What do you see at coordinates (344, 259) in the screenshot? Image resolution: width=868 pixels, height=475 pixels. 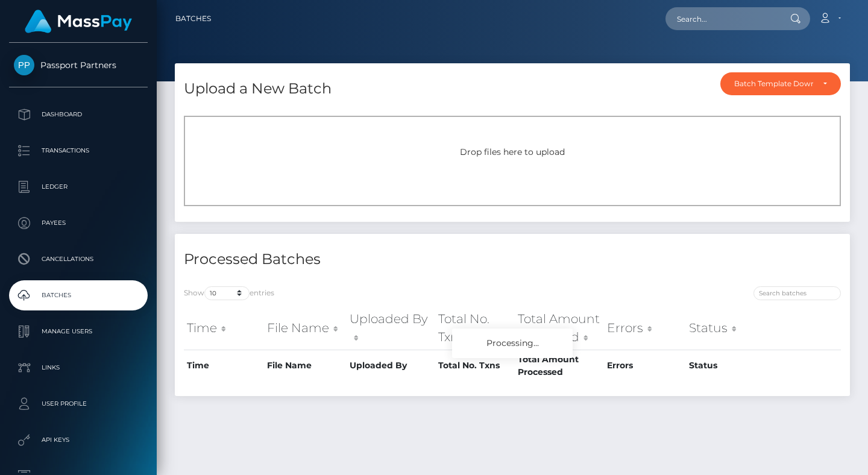 I see `h4: Processed Batches` at bounding box center [344, 259].